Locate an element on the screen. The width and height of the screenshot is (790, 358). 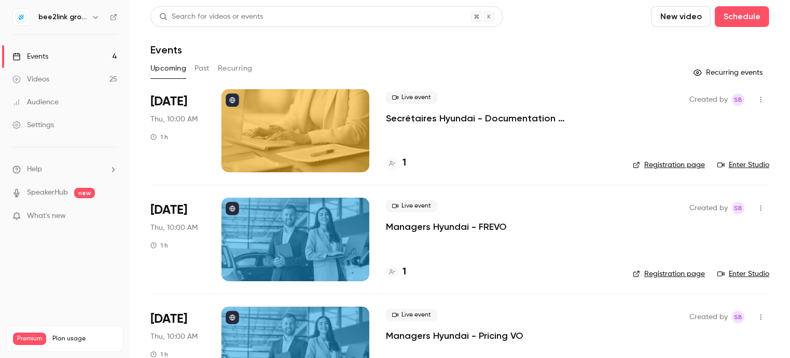
p: Managers Hyundai - Pricing VO is located at coordinates (454, 336).